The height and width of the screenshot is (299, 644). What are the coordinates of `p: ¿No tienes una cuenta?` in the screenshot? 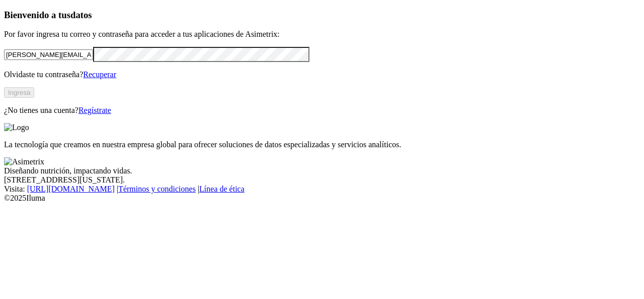 It's located at (322, 110).